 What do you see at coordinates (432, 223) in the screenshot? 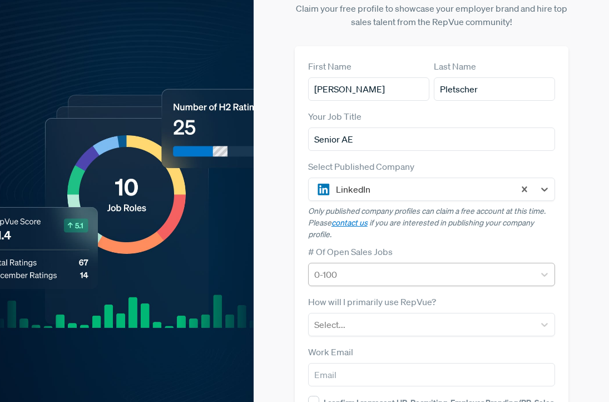
I see `p: Only published company profiles can claim a free account at this time. Please if you are interest...` at bounding box center [432, 223].